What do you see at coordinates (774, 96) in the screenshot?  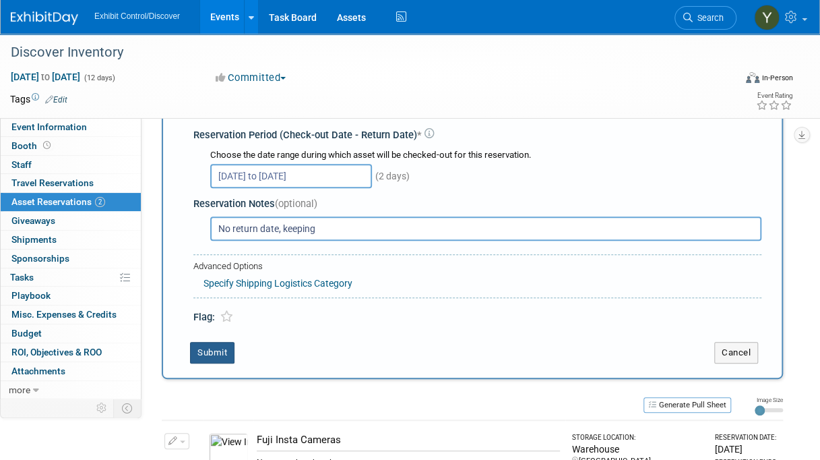 I see `div: Event Rating` at bounding box center [774, 96].